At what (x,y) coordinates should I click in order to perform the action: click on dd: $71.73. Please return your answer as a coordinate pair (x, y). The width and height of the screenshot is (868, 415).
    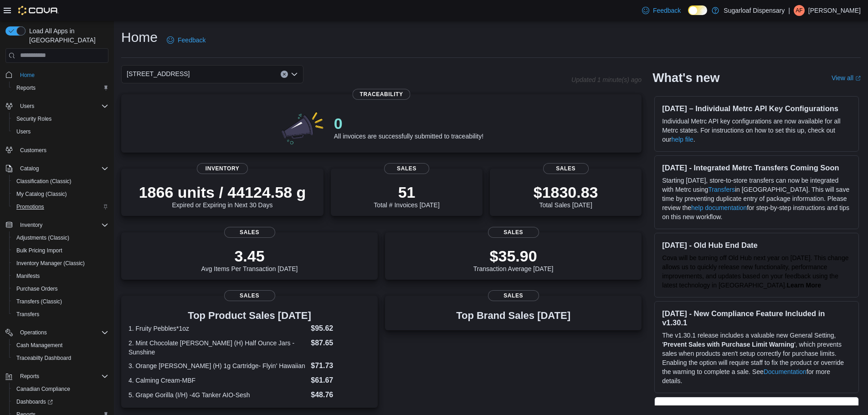
    Looking at the image, I should click on (340, 365).